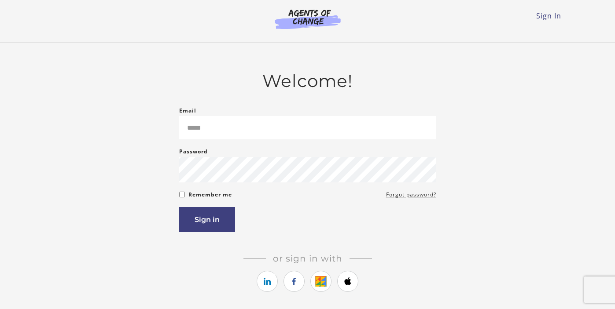  I want to click on span: Or sign in with, so click(308, 259).